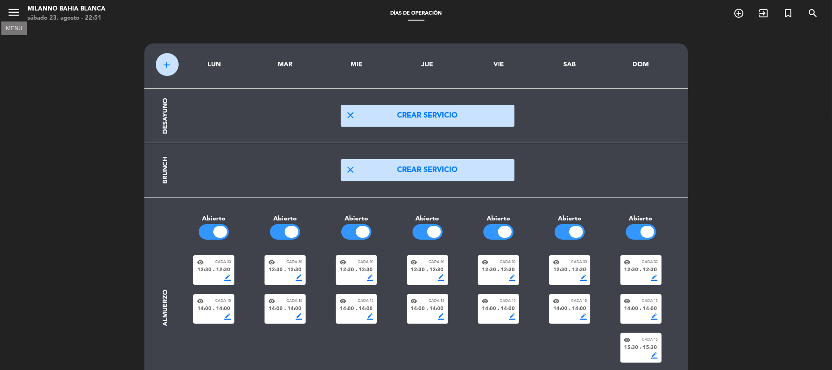 This screenshot has height=370, width=832. Describe the element at coordinates (14, 12) in the screenshot. I see `i: menu` at that location.